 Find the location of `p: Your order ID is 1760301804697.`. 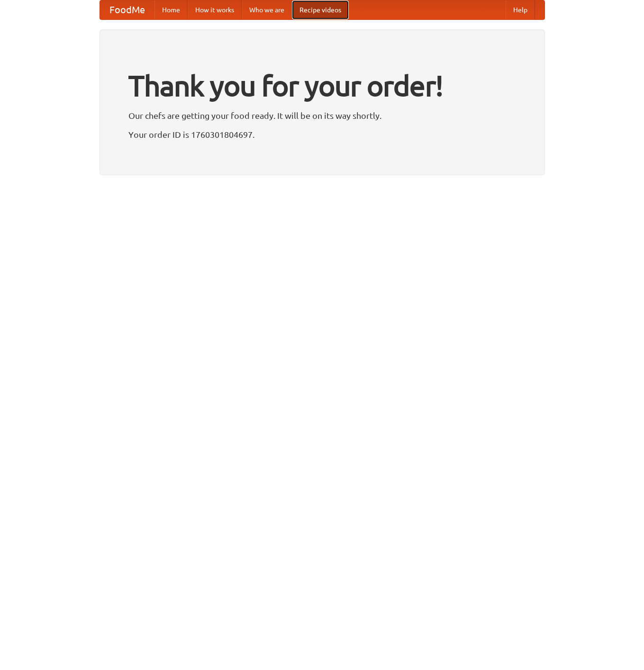

p: Your order ID is 1760301804697. is located at coordinates (322, 135).